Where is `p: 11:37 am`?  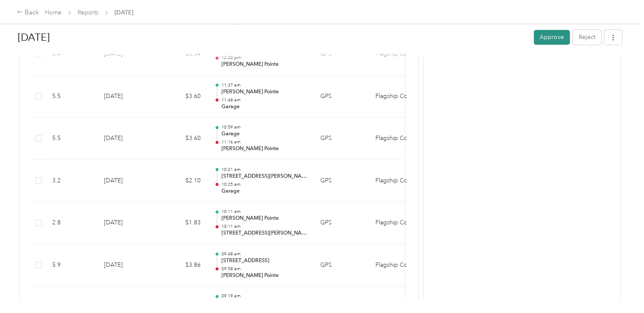 p: 11:37 am is located at coordinates (264, 85).